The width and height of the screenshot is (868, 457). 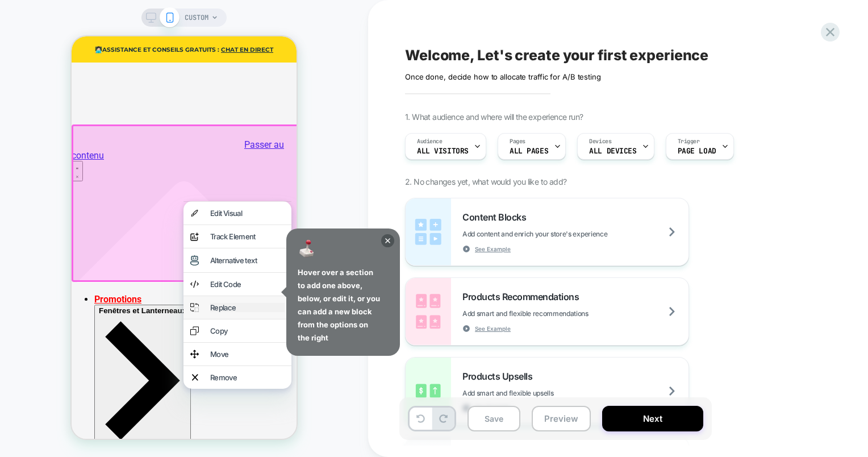 What do you see at coordinates (493, 116) in the screenshot?
I see `span: 1. What audience and where will the experience run?` at bounding box center [493, 116].